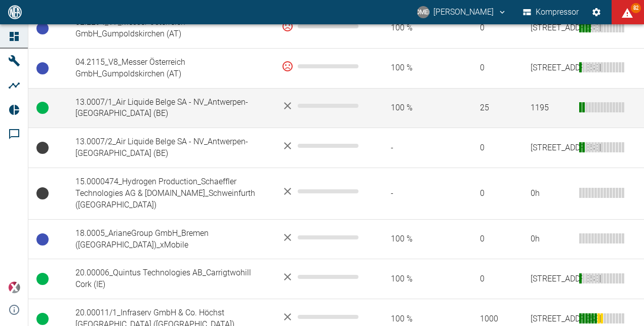  I want to click on button: mario.oeser@neuman-esser.com, so click(462, 12).